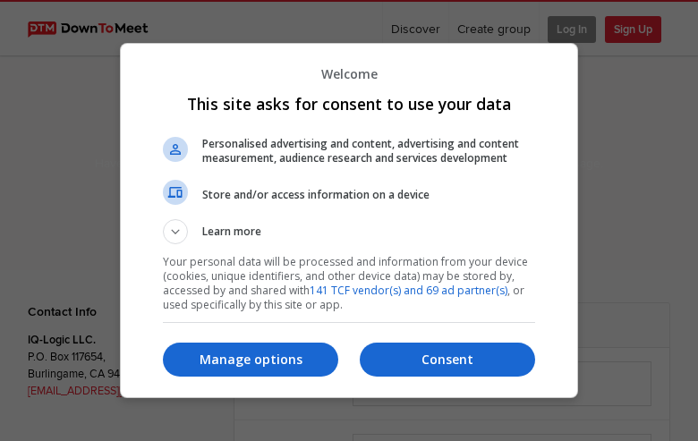 The height and width of the screenshot is (441, 698). I want to click on button: Manage options, so click(250, 360).